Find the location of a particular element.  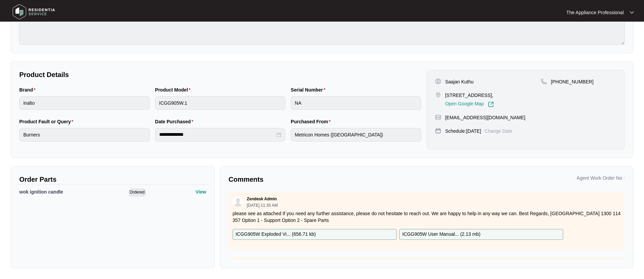

input: Serial Number is located at coordinates (356, 103).